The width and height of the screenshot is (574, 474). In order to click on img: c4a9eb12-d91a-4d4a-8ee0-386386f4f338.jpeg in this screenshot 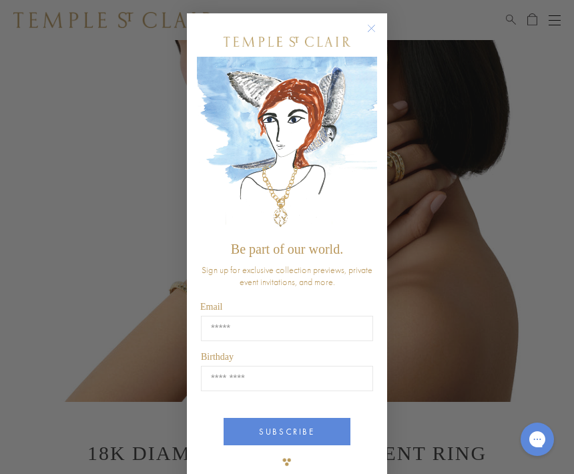, I will do `click(287, 145)`.